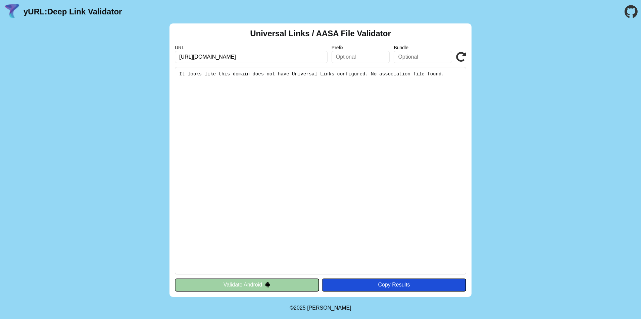 The image size is (641, 319). I want to click on h2: Universal Links / AASA File Validator, so click(320, 34).